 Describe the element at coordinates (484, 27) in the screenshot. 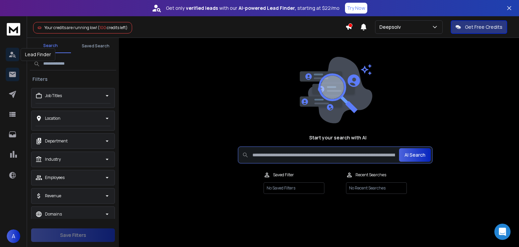

I see `p: Get Free Credits` at that location.